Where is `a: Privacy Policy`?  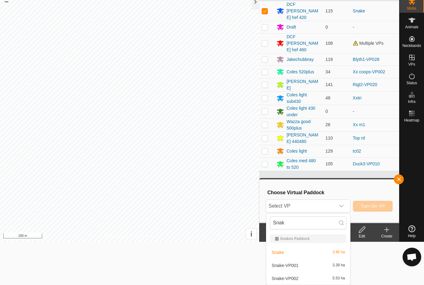 a: Privacy Policy is located at coordinates (117, 236).